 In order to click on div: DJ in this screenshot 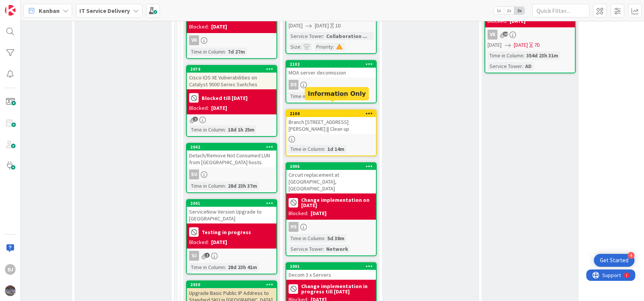, I will do `click(10, 269)`.